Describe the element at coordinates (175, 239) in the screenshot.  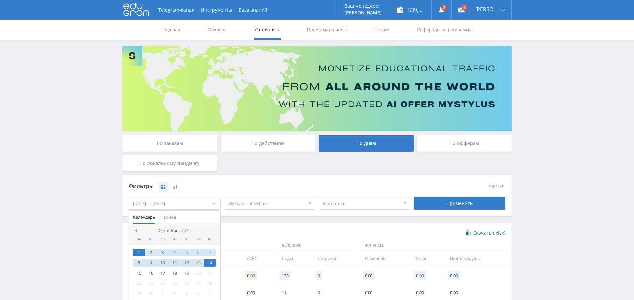
I see `div: Чт` at that location.